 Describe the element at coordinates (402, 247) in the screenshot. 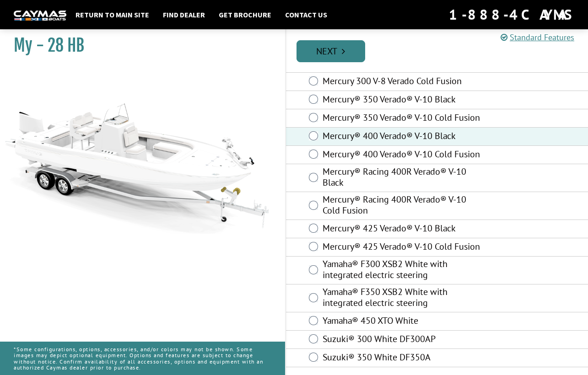

I see `label: Mercury® 425 Verado® V-10 Cold Fusion` at that location.